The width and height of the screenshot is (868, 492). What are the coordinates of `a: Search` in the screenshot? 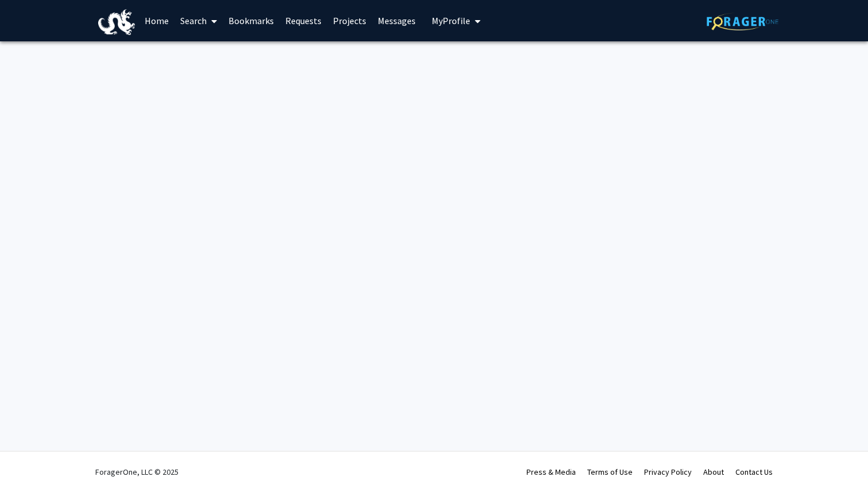 It's located at (199, 21).